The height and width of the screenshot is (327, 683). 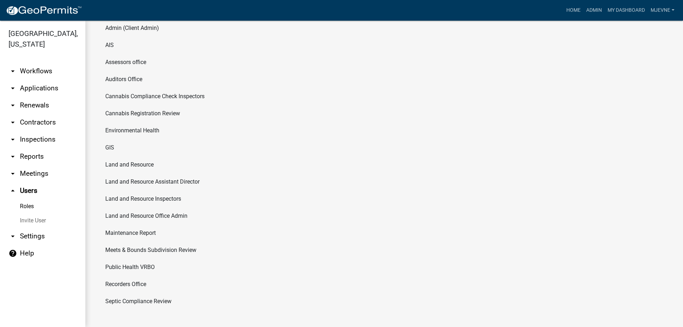 What do you see at coordinates (384, 96) in the screenshot?
I see `li: Cannabis Compliance Check Inspectors` at bounding box center [384, 96].